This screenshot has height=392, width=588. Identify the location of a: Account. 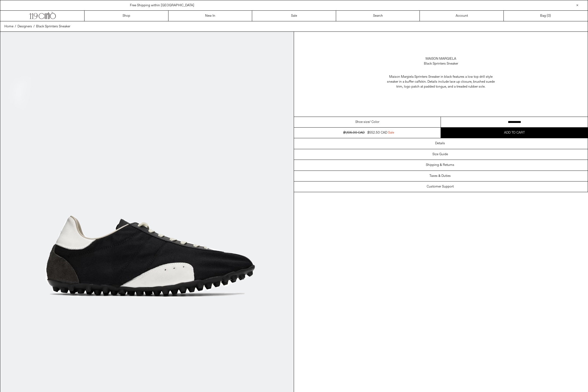
(462, 16).